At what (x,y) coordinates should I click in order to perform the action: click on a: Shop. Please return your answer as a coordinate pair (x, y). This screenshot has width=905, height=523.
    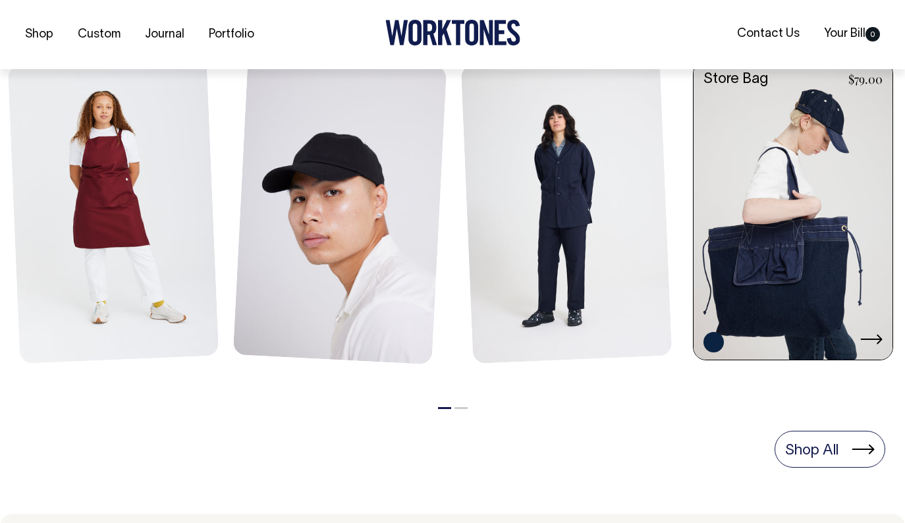
    Looking at the image, I should click on (39, 34).